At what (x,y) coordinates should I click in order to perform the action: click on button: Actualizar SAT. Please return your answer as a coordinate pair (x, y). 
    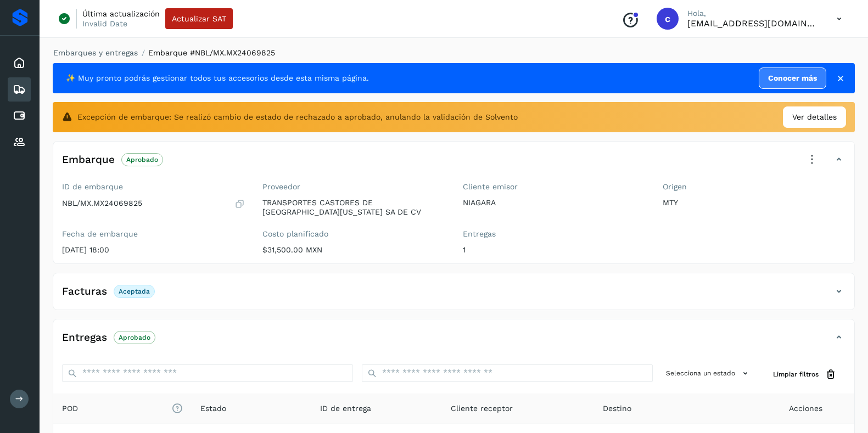
    Looking at the image, I should click on (199, 18).